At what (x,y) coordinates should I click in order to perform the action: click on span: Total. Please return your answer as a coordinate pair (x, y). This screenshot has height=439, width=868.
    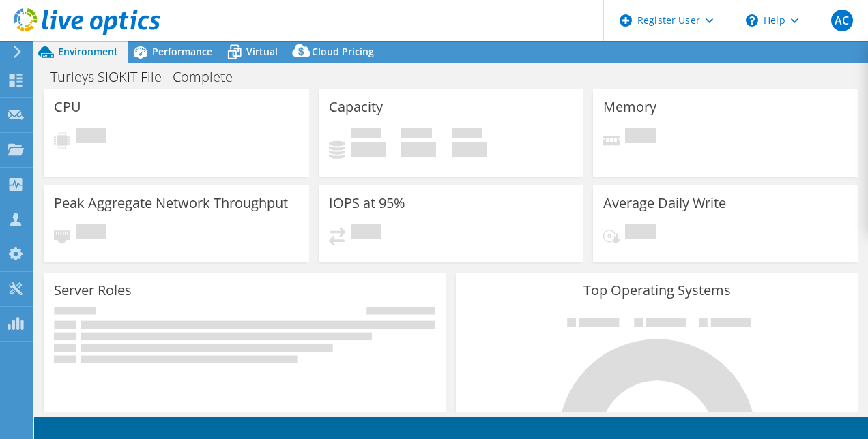
    Looking at the image, I should click on (466, 135).